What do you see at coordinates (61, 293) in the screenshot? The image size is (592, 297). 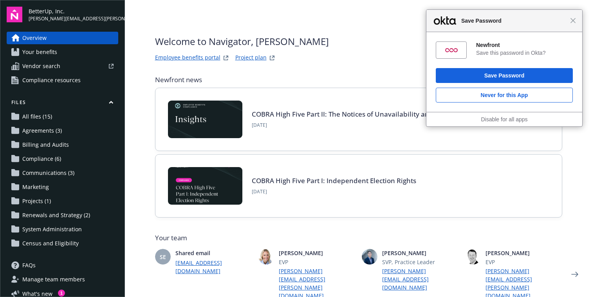 I see `div: 1` at bounding box center [61, 293].